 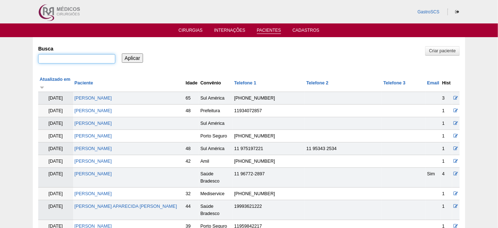 I want to click on a: Paciente, so click(x=84, y=83).